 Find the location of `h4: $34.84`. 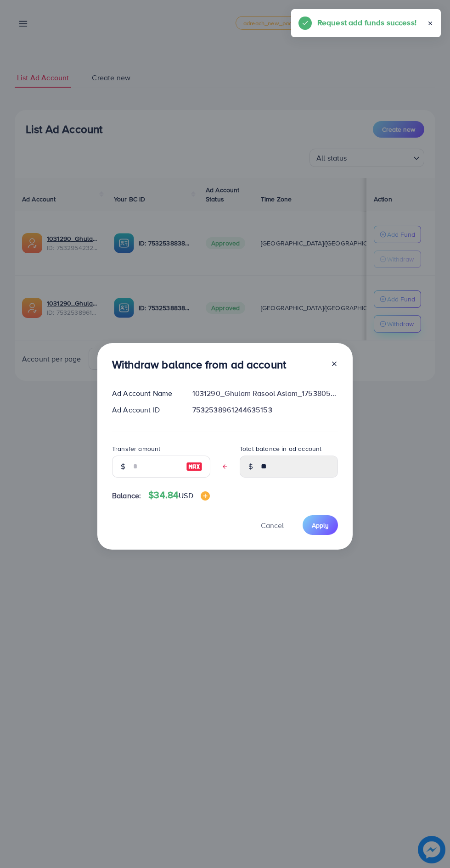

h4: $34.84 is located at coordinates (179, 495).